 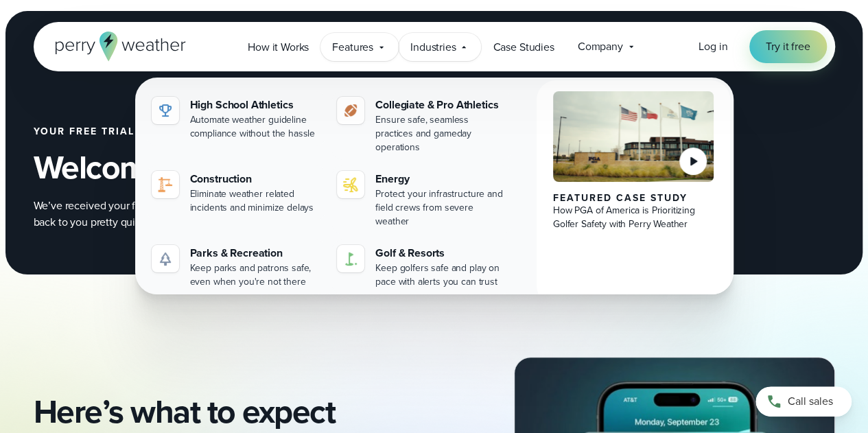 I want to click on img: energy-icon@2x-1.svg, so click(x=350, y=185).